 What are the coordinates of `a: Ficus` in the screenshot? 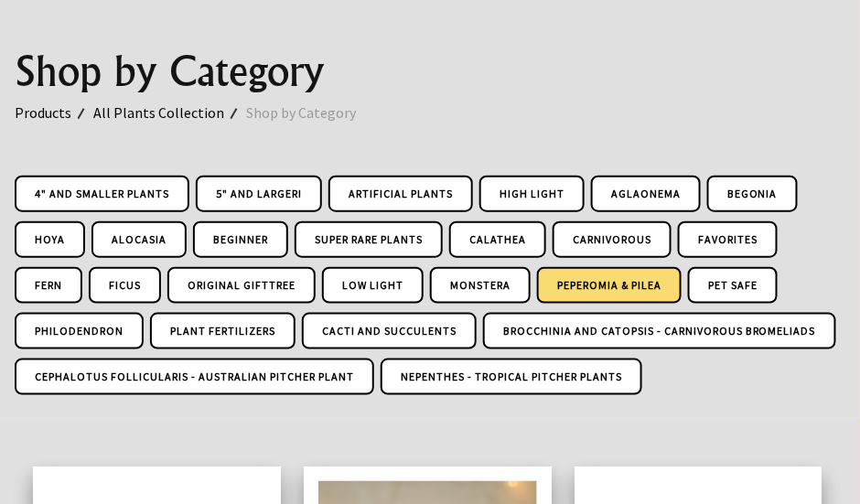 It's located at (125, 286).